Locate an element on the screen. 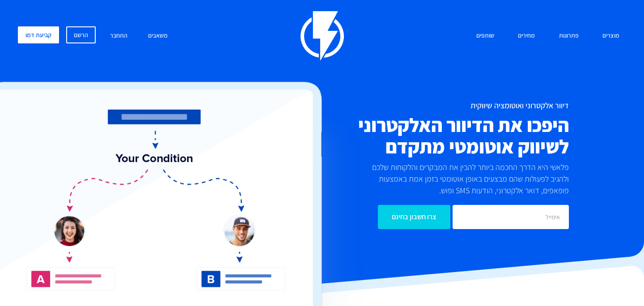 The width and height of the screenshot is (644, 306). a: מחירים is located at coordinates (526, 36).